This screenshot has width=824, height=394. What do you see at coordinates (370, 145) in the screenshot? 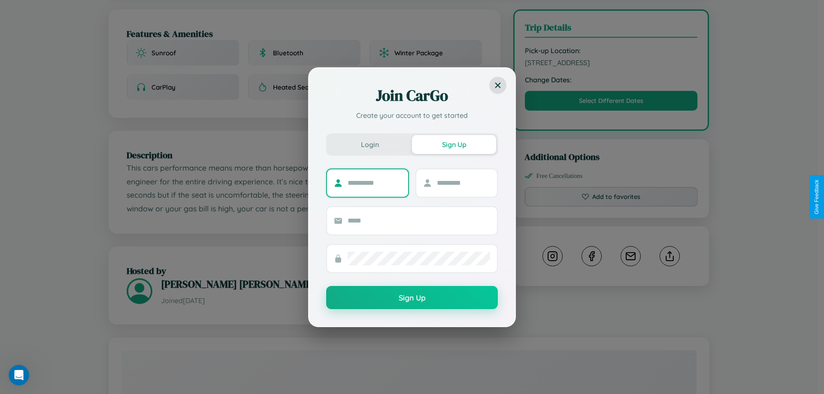
I see `button: Login` at bounding box center [370, 145].